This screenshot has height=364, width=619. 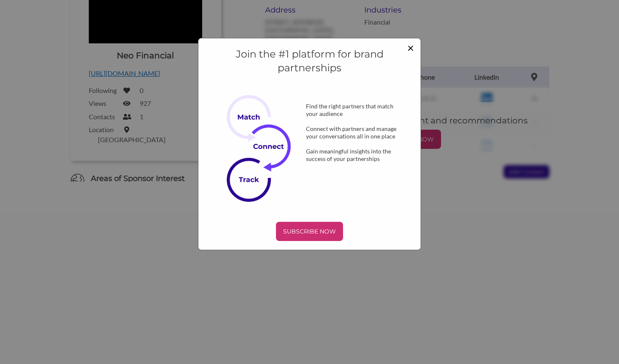 What do you see at coordinates (309, 61) in the screenshot?
I see `h4: Join the #1 platform for brand partnerships` at bounding box center [309, 61].